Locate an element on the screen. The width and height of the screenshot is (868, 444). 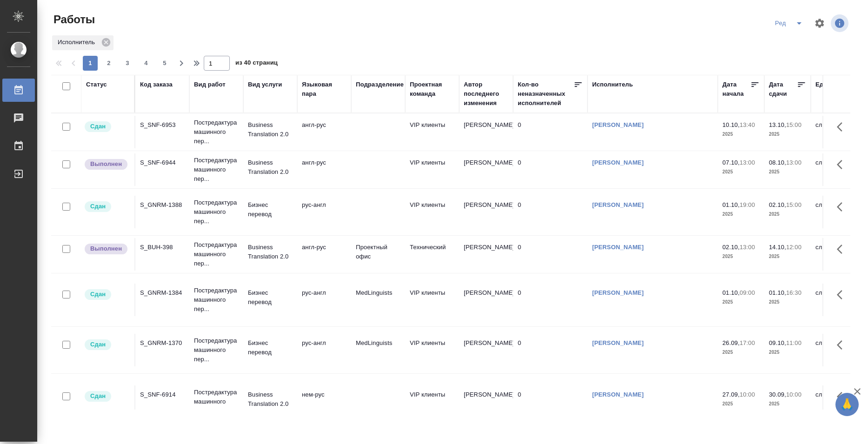
p: 07.10, is located at coordinates (731, 162).